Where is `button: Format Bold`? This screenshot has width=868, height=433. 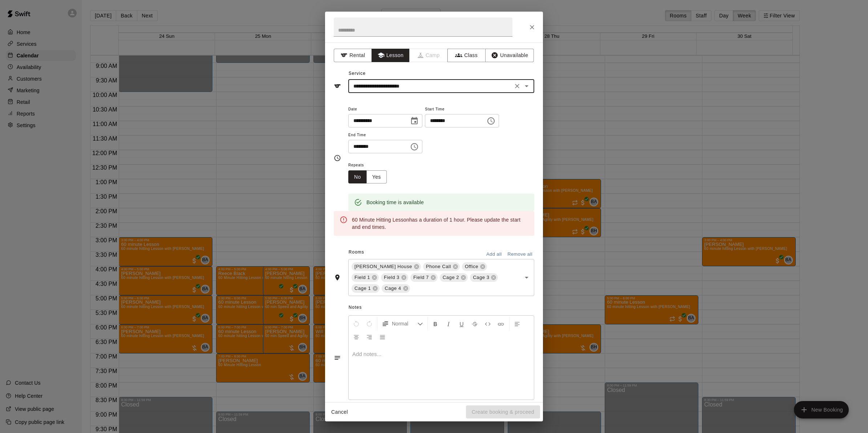
button: Format Bold is located at coordinates (435, 324).